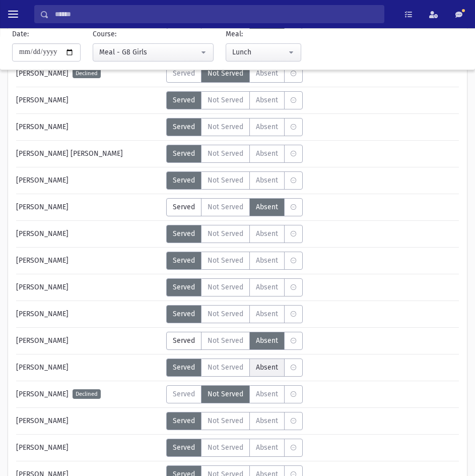  What do you see at coordinates (104, 34) in the screenshot?
I see `label: Course:` at bounding box center [104, 34].